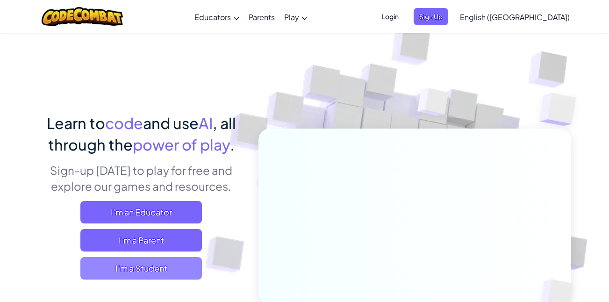 This screenshot has height=302, width=609. Describe the element at coordinates (217, 17) in the screenshot. I see `a: Educators` at that location.